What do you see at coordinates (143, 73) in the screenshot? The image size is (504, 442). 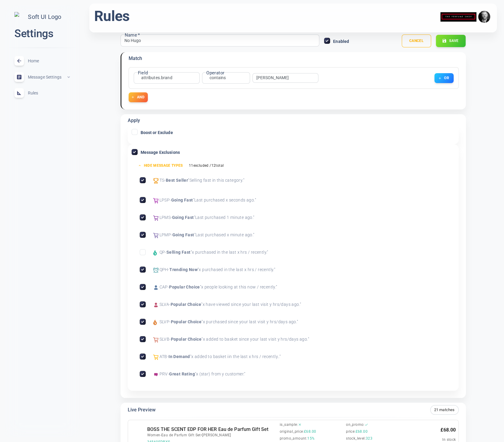 I see `label: Field` at bounding box center [143, 73].